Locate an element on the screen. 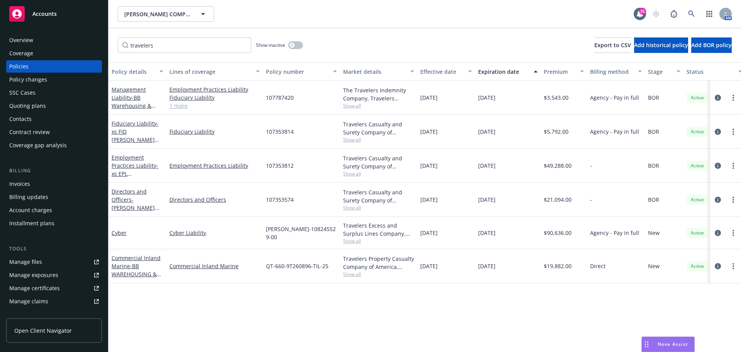 This screenshot has height=352, width=741. div: Travelers Excess and Surplus Lines Company, Travelers Insurance is located at coordinates (379, 229).